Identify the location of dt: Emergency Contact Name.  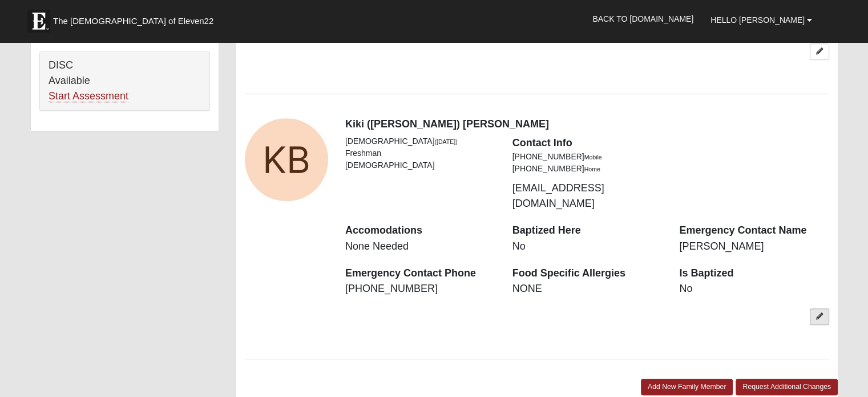
(754, 230).